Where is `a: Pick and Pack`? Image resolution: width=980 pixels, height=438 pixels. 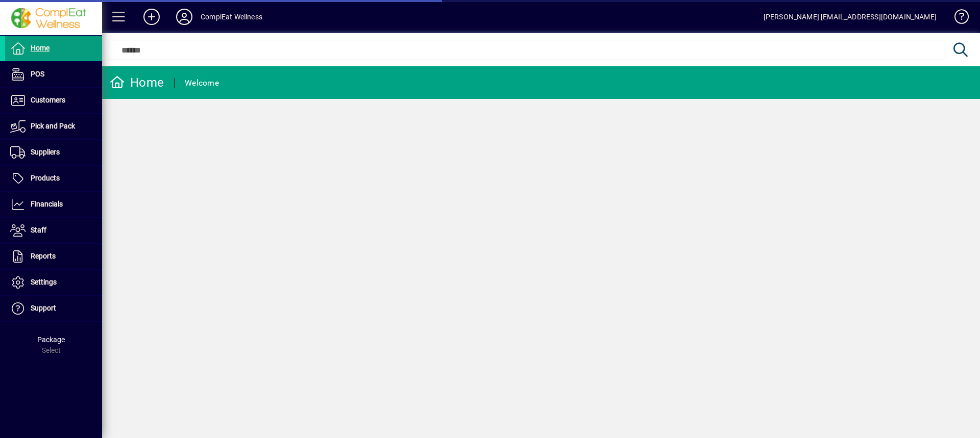
a: Pick and Pack is located at coordinates (53, 127).